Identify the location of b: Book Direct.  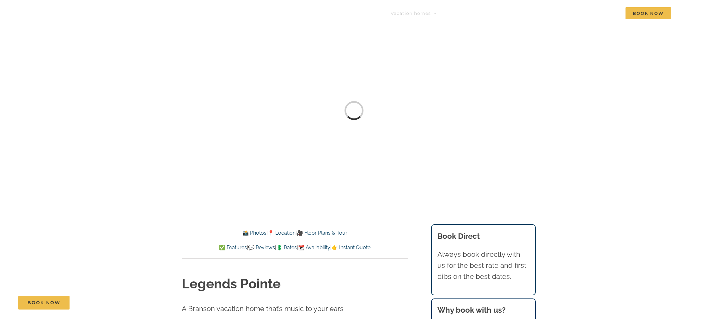
(459, 236).